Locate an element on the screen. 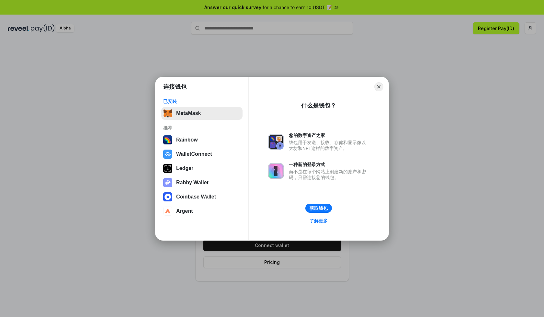  button: 获取钱包 is located at coordinates (319, 208).